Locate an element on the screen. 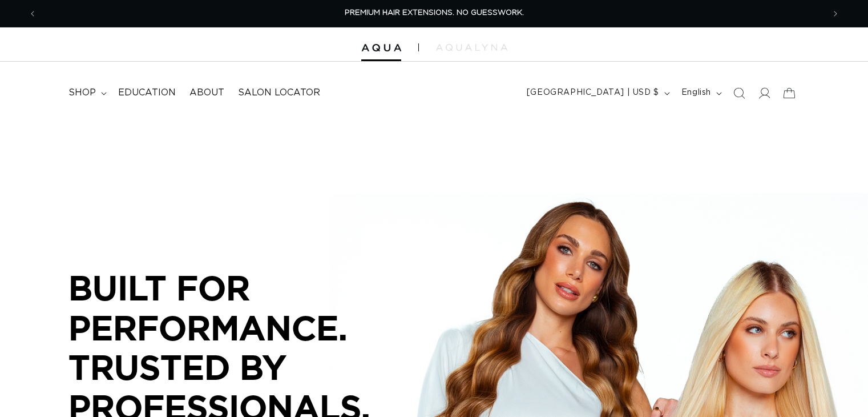  span: PREMIUM HAIR EXTENSIONS. NO GUESSWORK. is located at coordinates (435, 12).